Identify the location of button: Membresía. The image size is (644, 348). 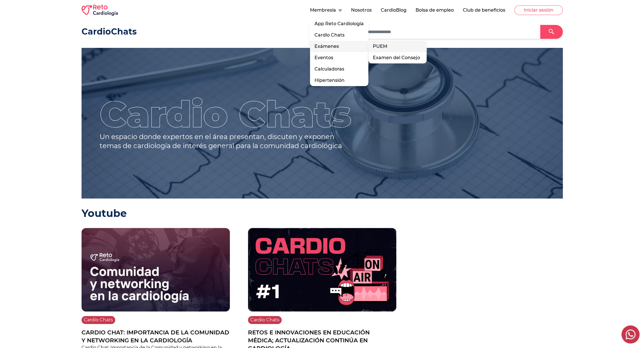
(326, 10).